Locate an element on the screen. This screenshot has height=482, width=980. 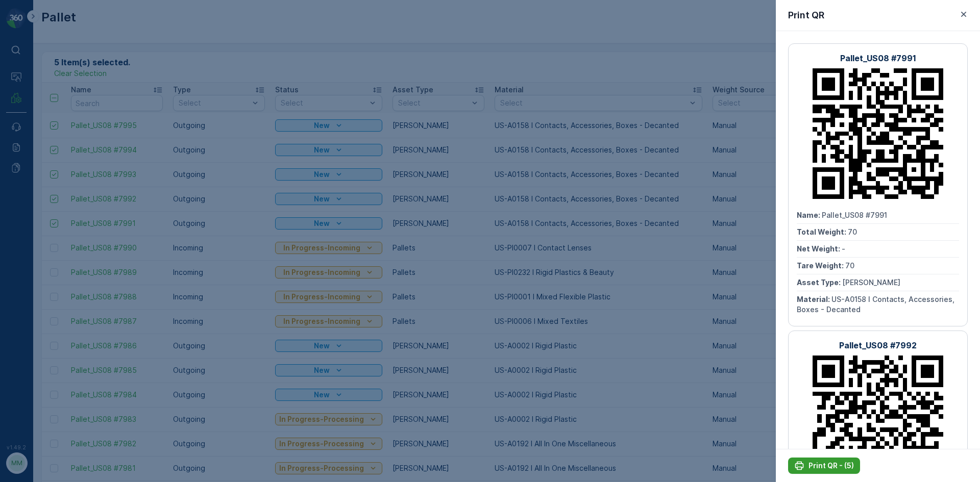
span: Net Weight : is located at coordinates (819, 249).